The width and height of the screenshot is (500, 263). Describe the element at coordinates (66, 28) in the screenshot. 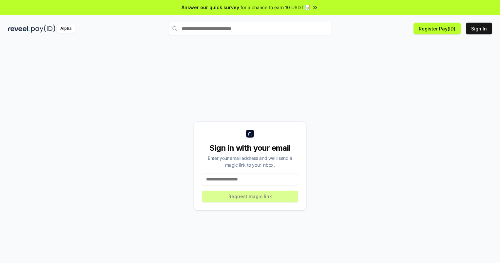

I see `div: Alpha` at that location.